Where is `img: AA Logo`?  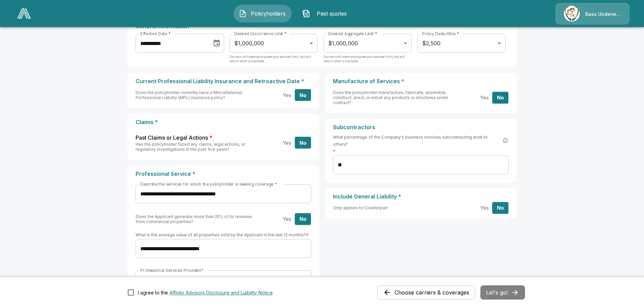
img: AA Logo is located at coordinates (24, 13).